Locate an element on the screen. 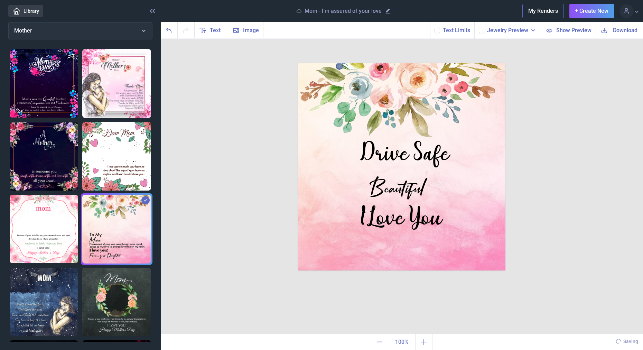  button: Text is located at coordinates (210, 30).